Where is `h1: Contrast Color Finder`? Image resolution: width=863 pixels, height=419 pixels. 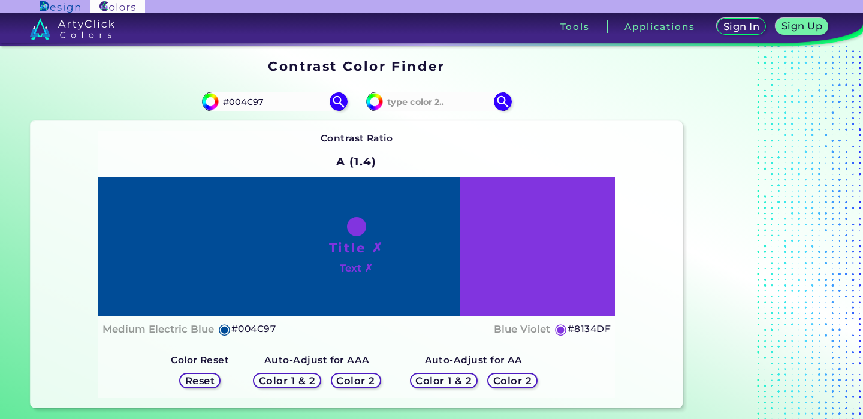 h1: Contrast Color Finder is located at coordinates (356, 66).